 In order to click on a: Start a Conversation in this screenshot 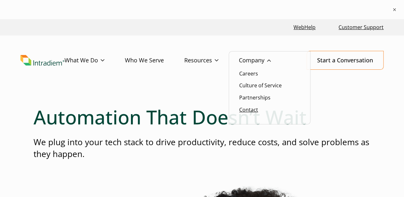, I will do `click(345, 60)`.